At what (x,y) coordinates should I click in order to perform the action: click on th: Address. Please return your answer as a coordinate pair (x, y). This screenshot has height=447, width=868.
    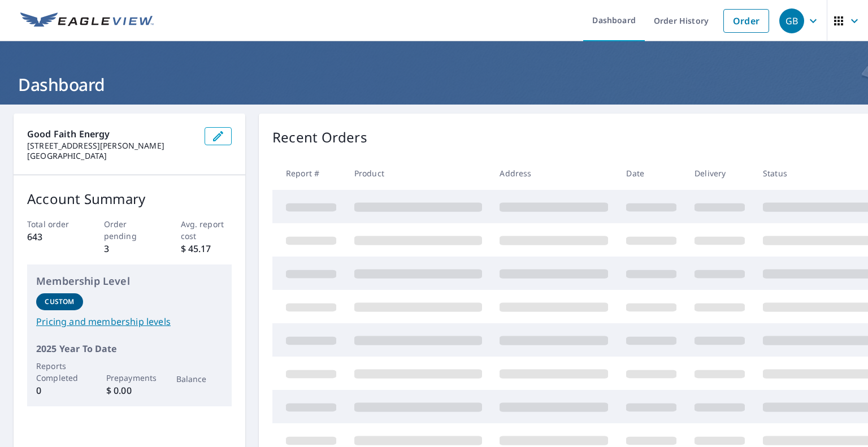
    Looking at the image, I should click on (553, 173).